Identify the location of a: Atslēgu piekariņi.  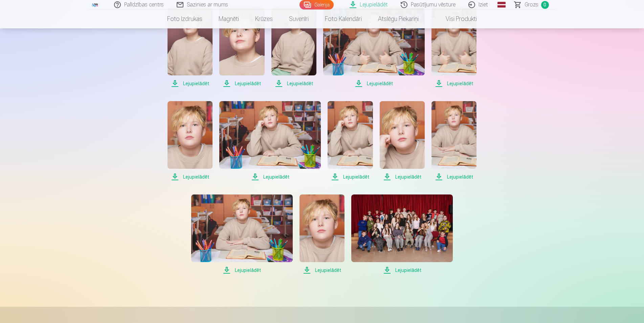
(398, 19).